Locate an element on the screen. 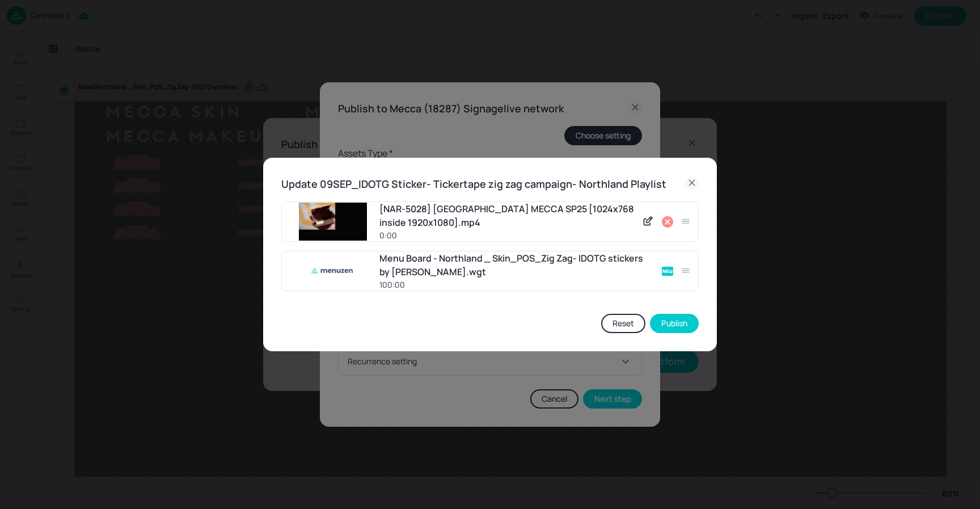  img: Xun0O2Xr6QS7z0QYHG6DYA%3D%3D is located at coordinates (333, 222).